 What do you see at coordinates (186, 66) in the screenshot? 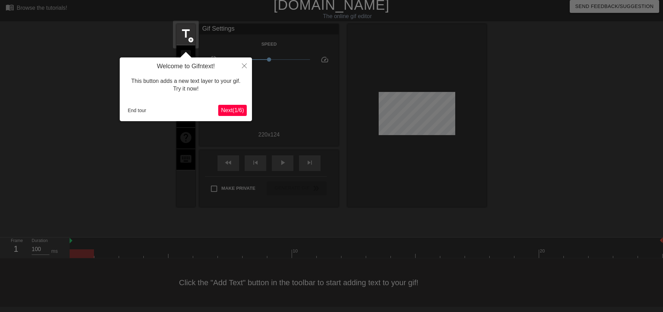
I see `h4: Welcome to Gifntext!` at bounding box center [186, 66].